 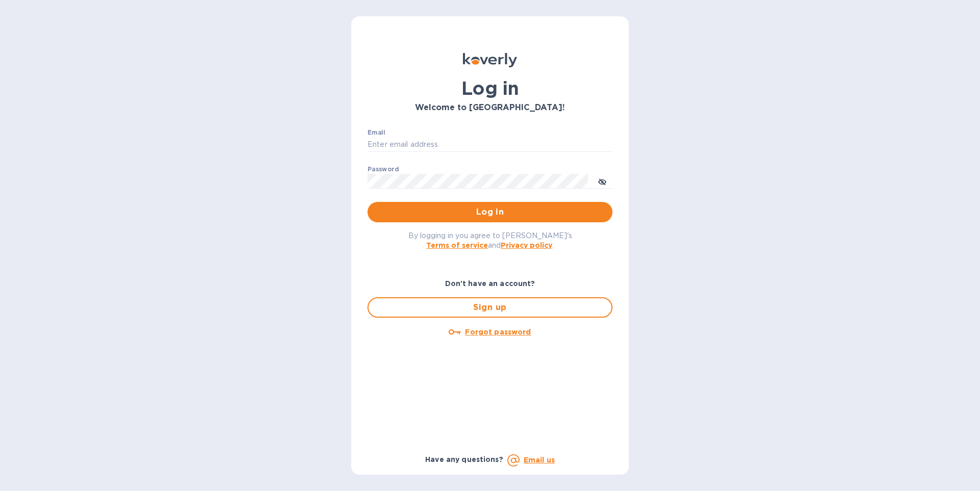 What do you see at coordinates (490, 212) in the screenshot?
I see `span: Log in` at bounding box center [490, 212].